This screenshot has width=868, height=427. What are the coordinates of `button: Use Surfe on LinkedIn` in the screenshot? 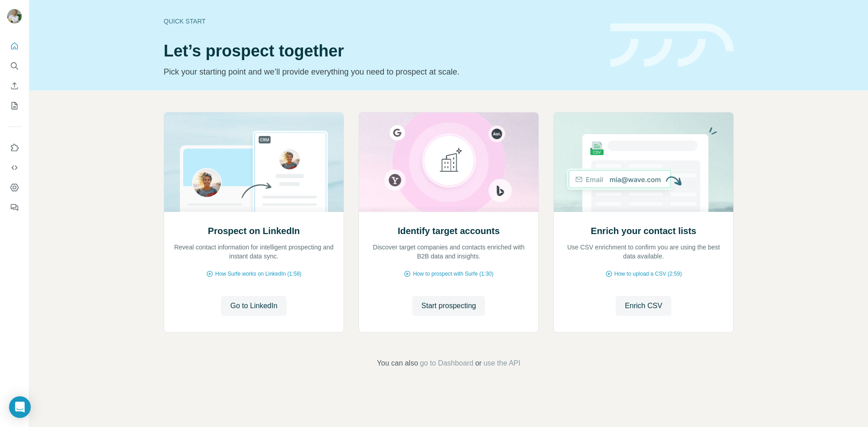 It's located at (14, 148).